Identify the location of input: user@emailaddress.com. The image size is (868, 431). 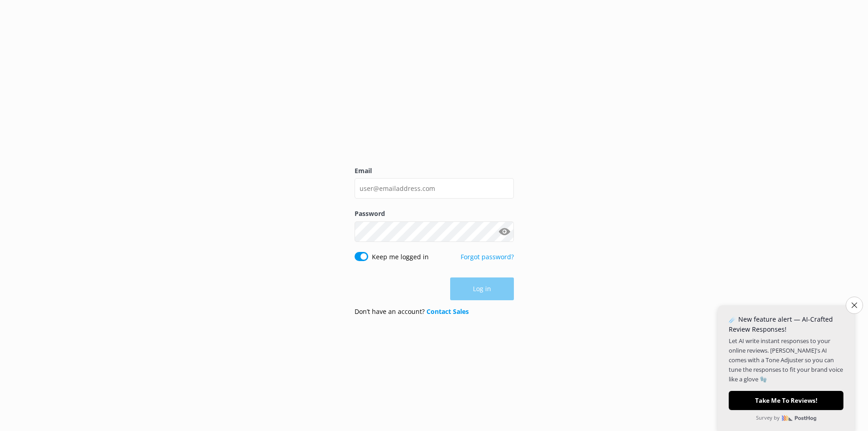
(434, 188).